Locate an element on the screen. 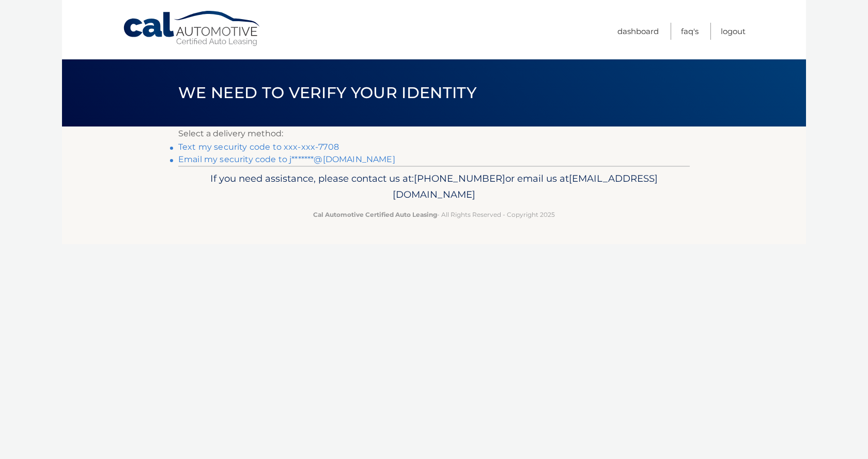 This screenshot has width=868, height=459. p: - All Rights Reserved - Copyright 2025 is located at coordinates (434, 214).